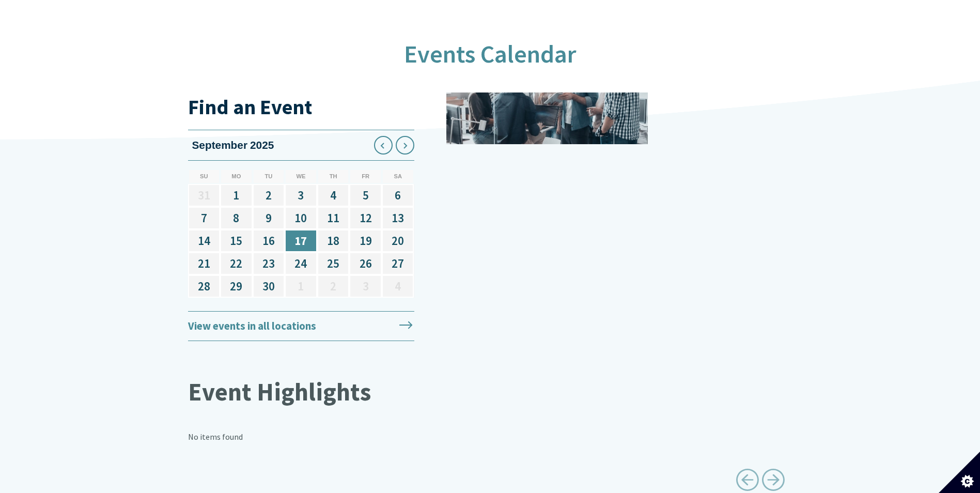  Describe the element at coordinates (301, 263) in the screenshot. I see `a: 24` at that location.